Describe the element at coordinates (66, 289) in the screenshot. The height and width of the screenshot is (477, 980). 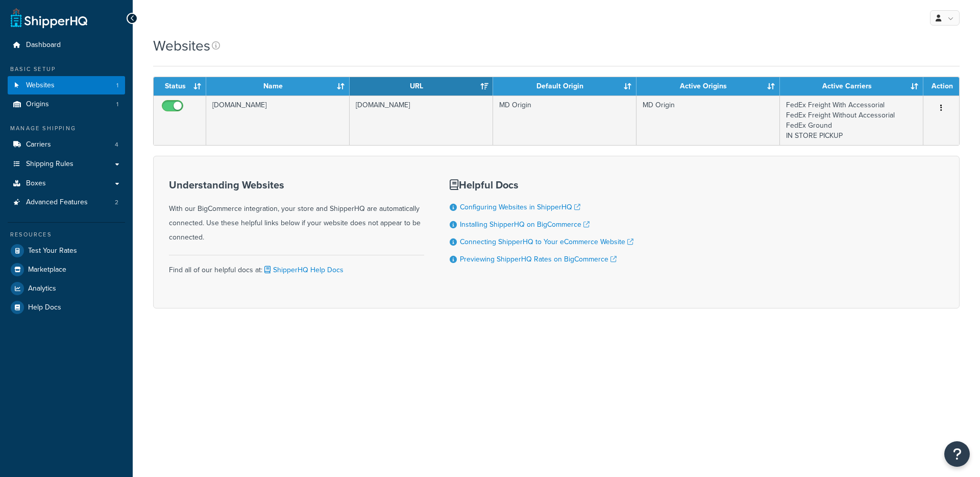
I see `a: Analytics` at that location.